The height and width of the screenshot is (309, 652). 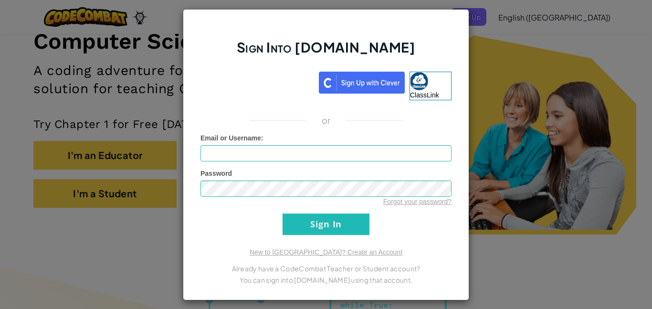 What do you see at coordinates (362, 83) in the screenshot?
I see `img: clever_sso_button@2x.png` at bounding box center [362, 83].